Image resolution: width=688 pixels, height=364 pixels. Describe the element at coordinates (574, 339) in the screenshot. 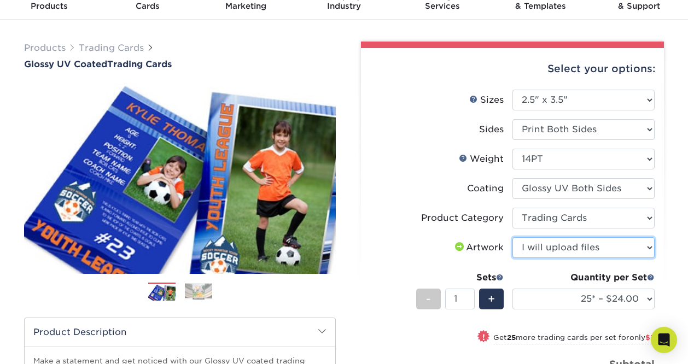

I see `small: Get more trading cards per set for` at that location.